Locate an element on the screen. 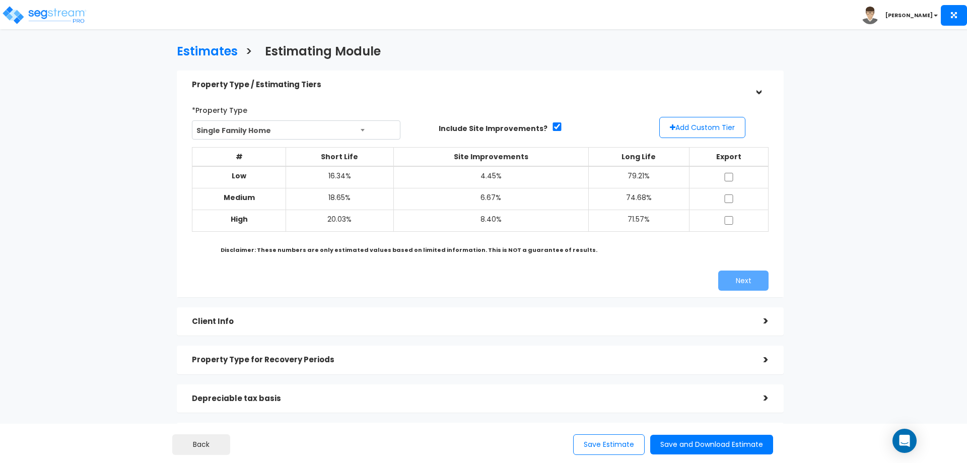  td: 71.57% is located at coordinates (639, 221).